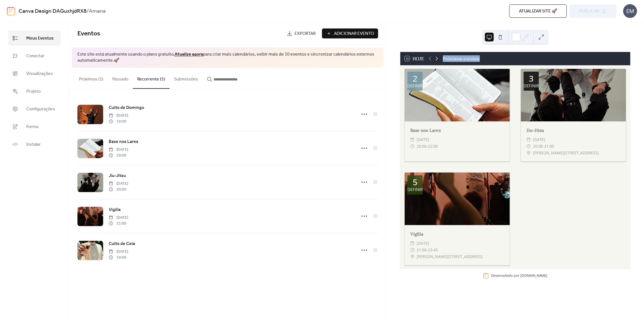  Describe the element at coordinates (461, 59) in the screenshot. I see `div: Próximos eventos` at that location.